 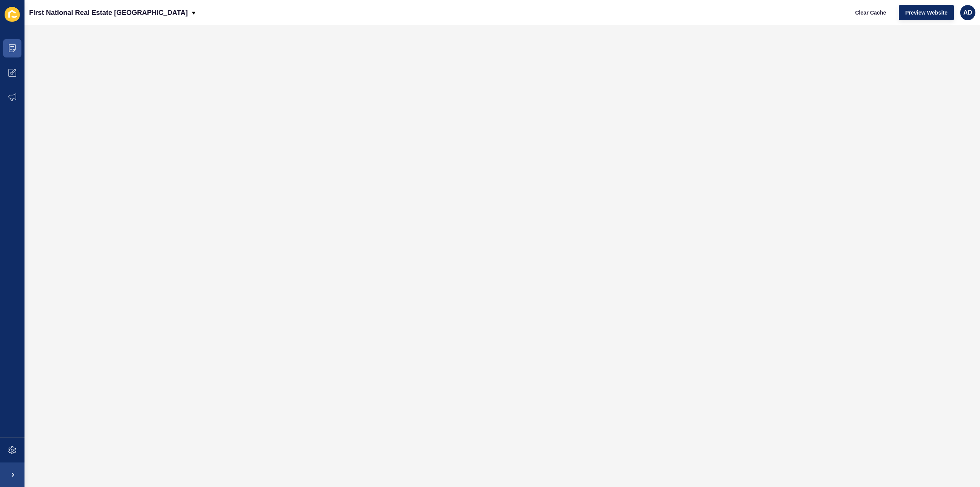 I want to click on span: Preview Website, so click(x=927, y=13).